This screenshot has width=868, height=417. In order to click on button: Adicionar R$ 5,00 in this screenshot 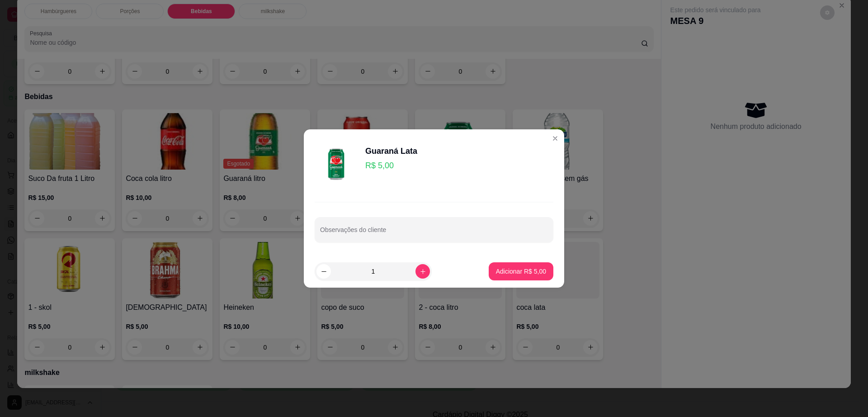, I will do `click(521, 271)`.